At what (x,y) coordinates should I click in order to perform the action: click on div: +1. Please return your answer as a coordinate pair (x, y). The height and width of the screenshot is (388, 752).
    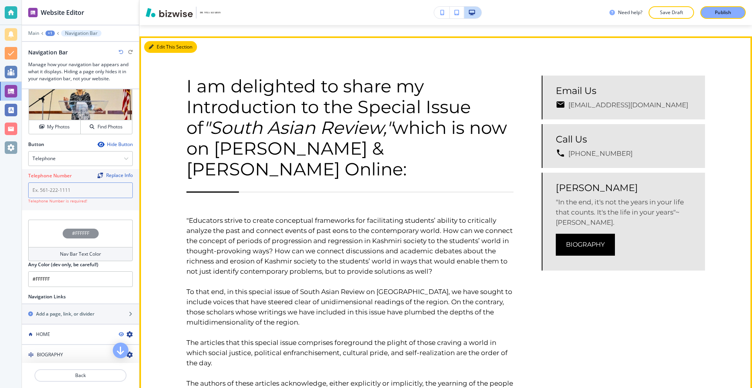
    Looking at the image, I should click on (50, 33).